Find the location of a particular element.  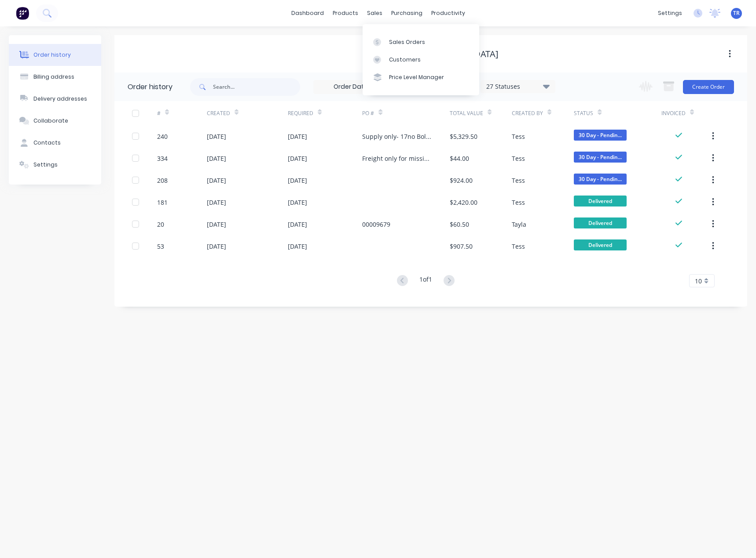

input: Order Date is located at coordinates (350, 87).